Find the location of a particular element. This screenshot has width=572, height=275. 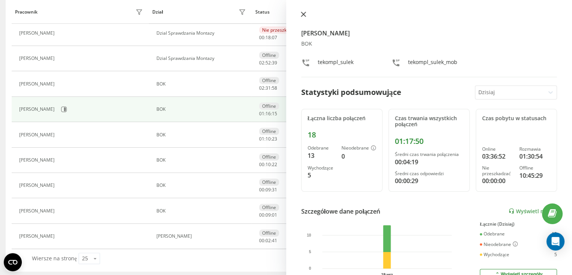

span: 39 is located at coordinates (275, 62).